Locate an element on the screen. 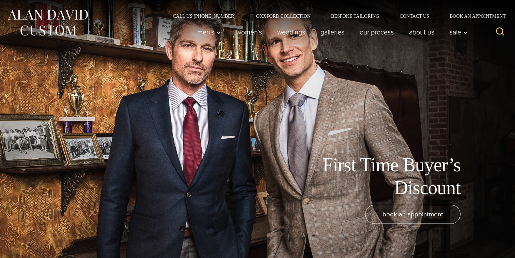 The width and height of the screenshot is (515, 258). a: Book an Appointment is located at coordinates (474, 16).